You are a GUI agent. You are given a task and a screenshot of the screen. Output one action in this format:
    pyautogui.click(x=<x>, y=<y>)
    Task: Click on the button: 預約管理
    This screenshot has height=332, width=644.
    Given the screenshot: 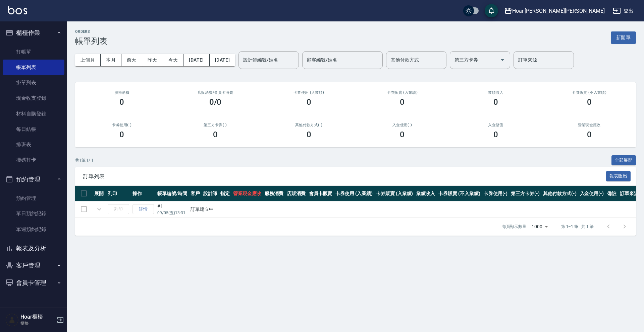 What is the action you would take?
    pyautogui.click(x=33, y=180)
    